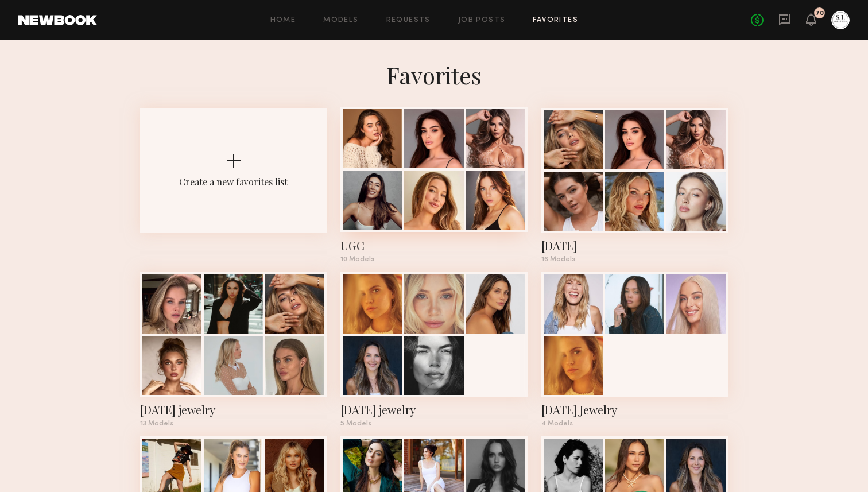 The height and width of the screenshot is (492, 868). What do you see at coordinates (433, 424) in the screenshot?
I see `div: 5 Models` at bounding box center [433, 424].